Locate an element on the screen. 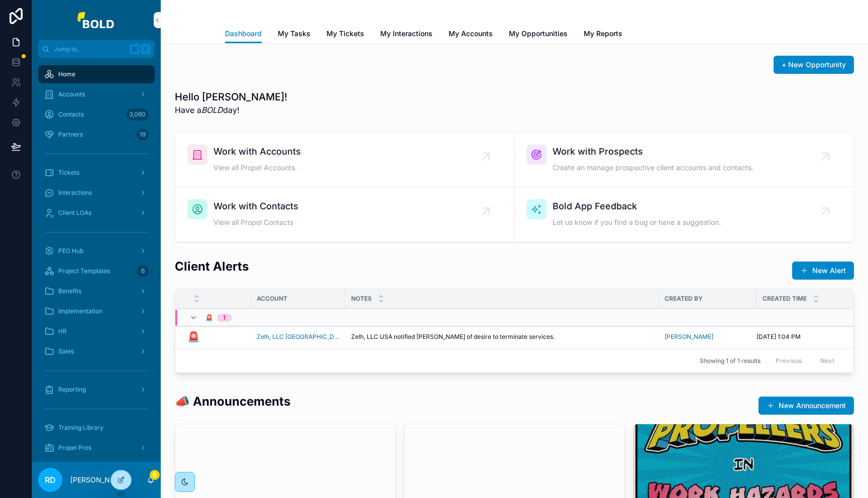  span: My Opportunities is located at coordinates (538, 34).